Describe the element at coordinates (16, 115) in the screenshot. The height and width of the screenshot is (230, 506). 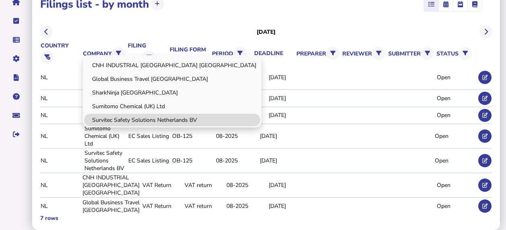
I see `button: Raise a support ticket` at that location.